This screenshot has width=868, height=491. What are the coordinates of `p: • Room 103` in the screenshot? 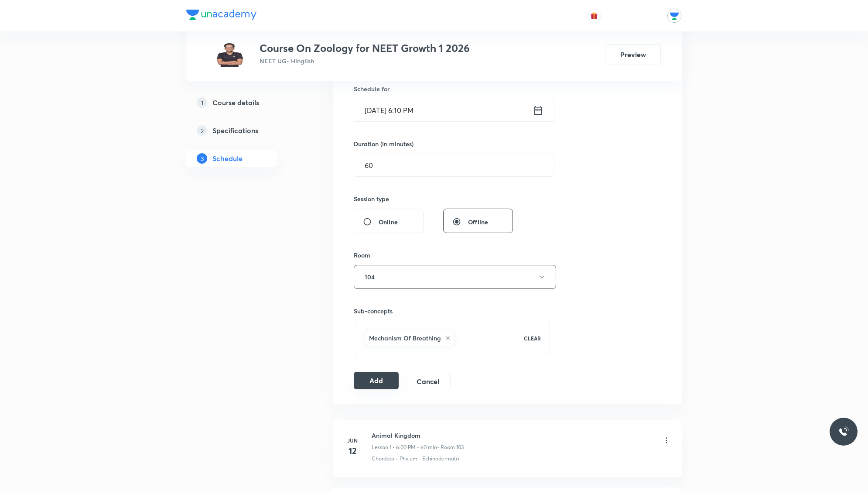 It's located at (450, 447).